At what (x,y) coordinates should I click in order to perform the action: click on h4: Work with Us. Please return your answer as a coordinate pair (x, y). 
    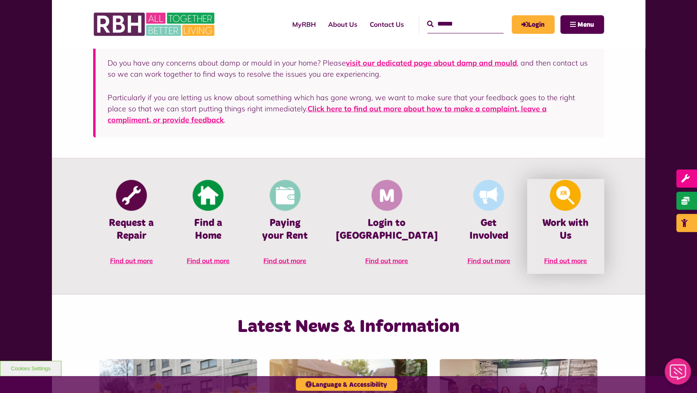
    Looking at the image, I should click on (566, 230).